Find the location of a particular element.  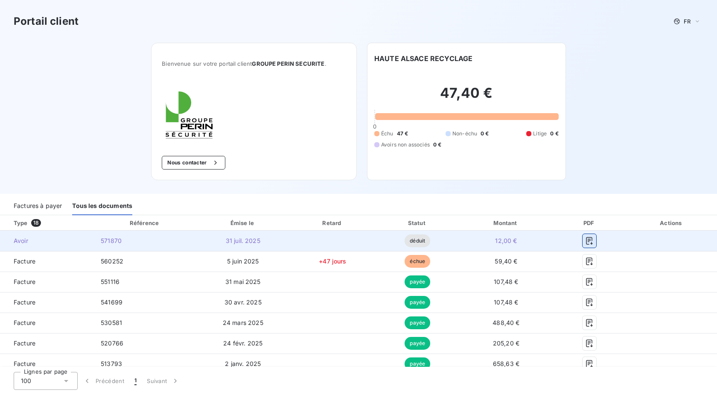

span: 571870 is located at coordinates (111, 240).